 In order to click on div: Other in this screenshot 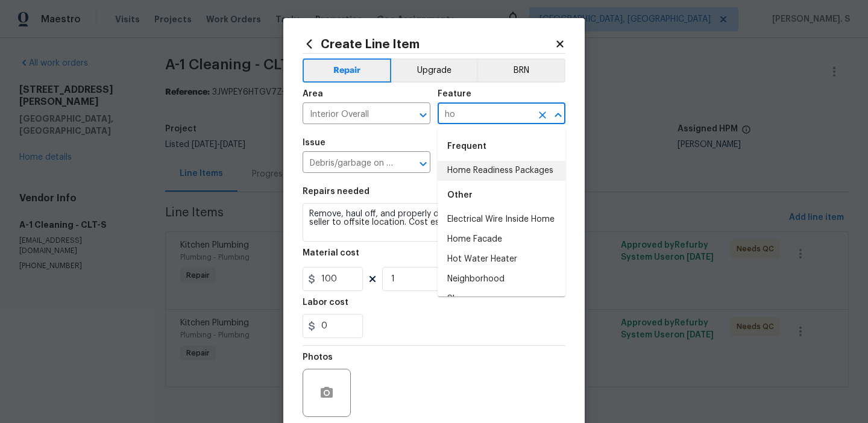, I will do `click(502, 195)`.